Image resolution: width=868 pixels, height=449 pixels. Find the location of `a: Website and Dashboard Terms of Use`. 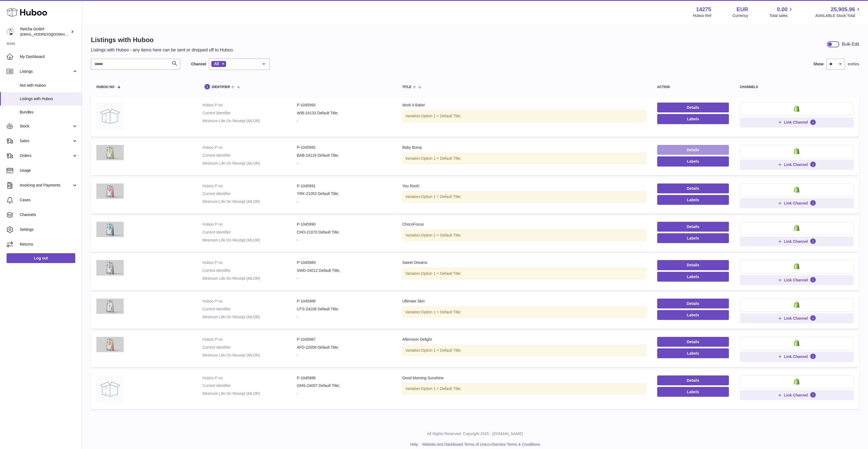

a: Website and Dashboard Terms of Use is located at coordinates (455, 444).